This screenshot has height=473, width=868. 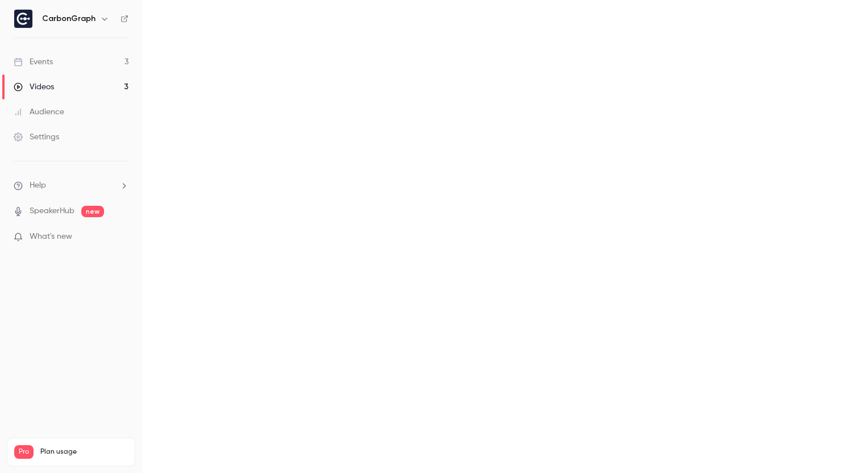 I want to click on span: Help, so click(x=38, y=185).